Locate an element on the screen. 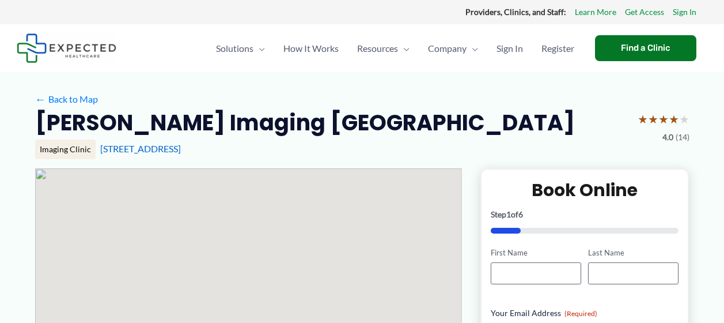  span: Solutions is located at coordinates (234, 48).